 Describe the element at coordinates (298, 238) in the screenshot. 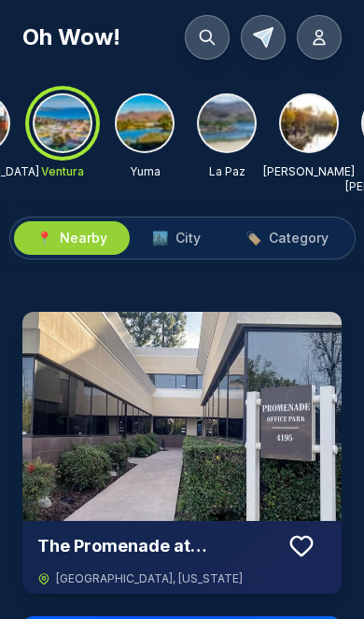

I see `span: Category` at that location.